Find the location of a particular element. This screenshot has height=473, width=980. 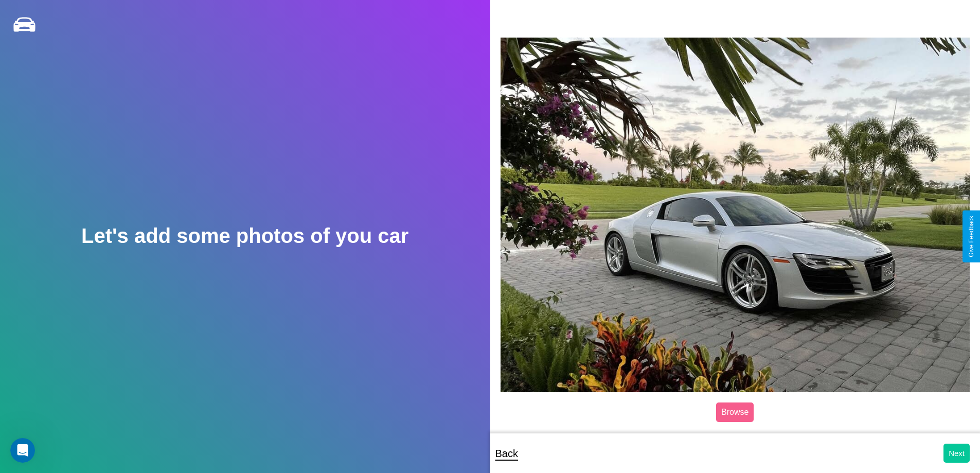

div: Give Feedback is located at coordinates (971, 237).